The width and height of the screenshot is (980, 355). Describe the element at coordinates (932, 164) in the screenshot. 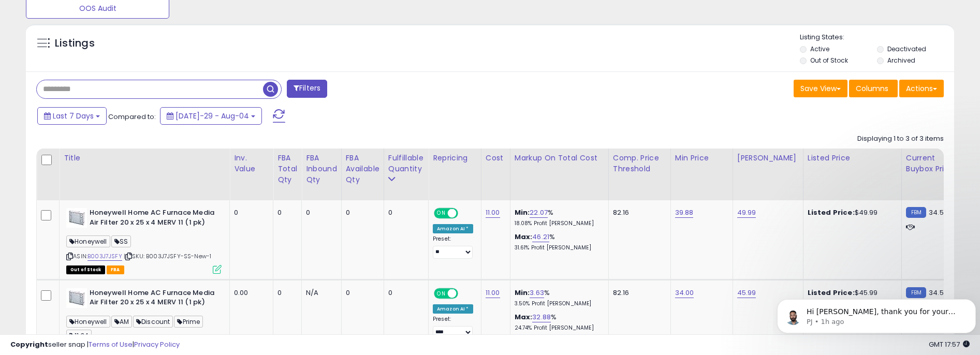

I see `div: Current Buybox Price` at that location.